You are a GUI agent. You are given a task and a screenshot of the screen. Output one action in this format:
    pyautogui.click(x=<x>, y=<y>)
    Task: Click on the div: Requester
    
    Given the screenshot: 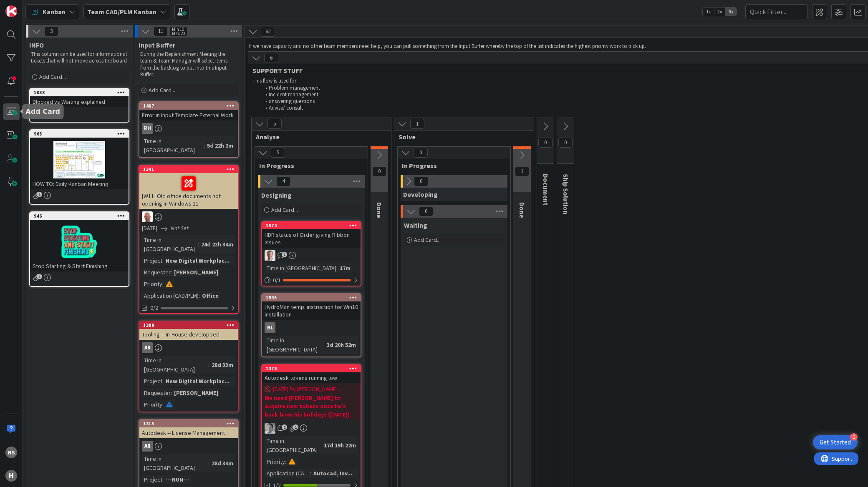 What is the action you would take?
    pyautogui.click(x=156, y=393)
    